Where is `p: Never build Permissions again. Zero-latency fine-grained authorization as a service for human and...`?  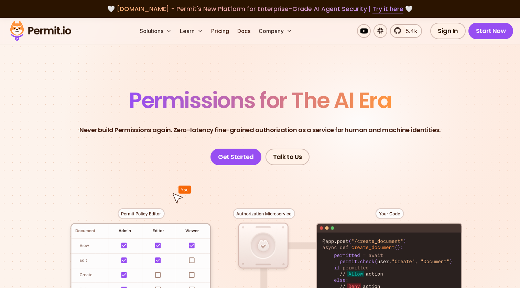 p: Never build Permissions again. Zero-latency fine-grained authorization as a service for human and... is located at coordinates (260, 130).